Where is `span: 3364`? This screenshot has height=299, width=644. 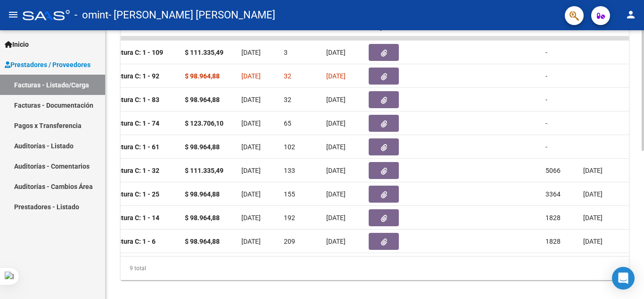 span: 3364 is located at coordinates (553, 194).